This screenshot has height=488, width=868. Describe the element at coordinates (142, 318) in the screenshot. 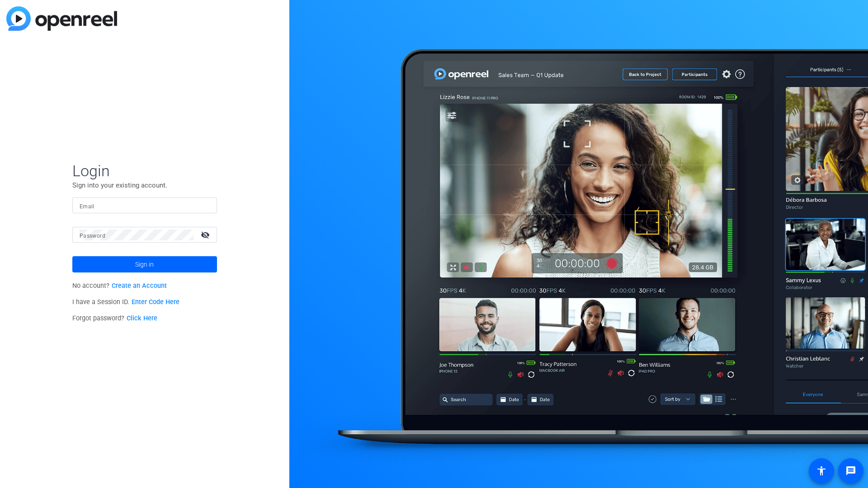

I see `a: Click Here` at that location.